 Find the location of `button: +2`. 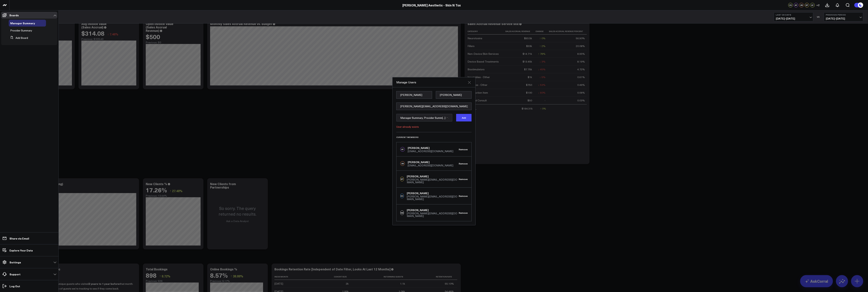

button: +2 is located at coordinates (818, 5).